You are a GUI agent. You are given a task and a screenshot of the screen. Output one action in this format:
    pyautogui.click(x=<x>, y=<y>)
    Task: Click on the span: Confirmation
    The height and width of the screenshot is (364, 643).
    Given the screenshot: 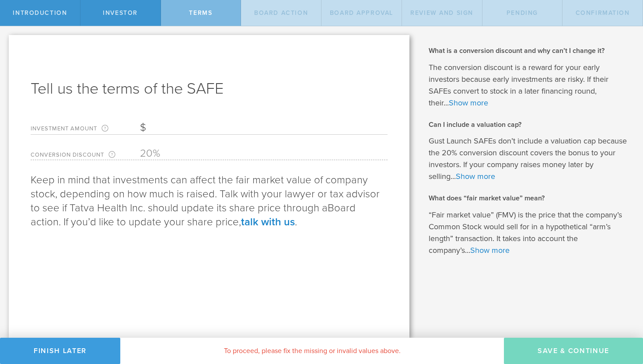 What is the action you would take?
    pyautogui.click(x=603, y=13)
    